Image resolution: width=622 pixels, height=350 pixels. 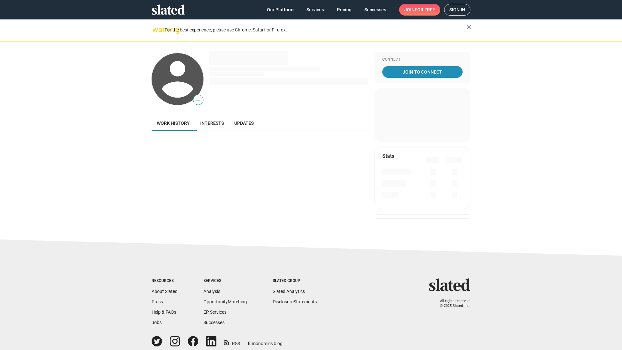 What do you see at coordinates (156, 322) in the screenshot?
I see `a: Jobs` at bounding box center [156, 322].